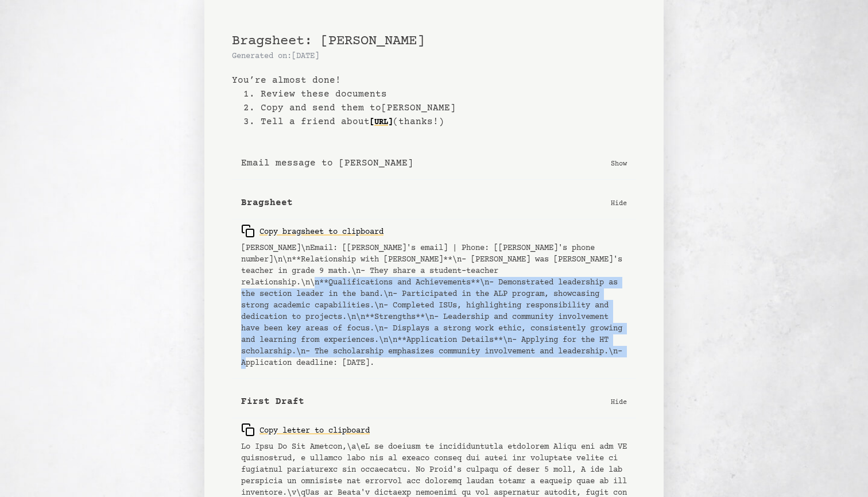 The height and width of the screenshot is (497, 868). Describe the element at coordinates (434, 81) in the screenshot. I see `b: You’re almost done!` at that location.